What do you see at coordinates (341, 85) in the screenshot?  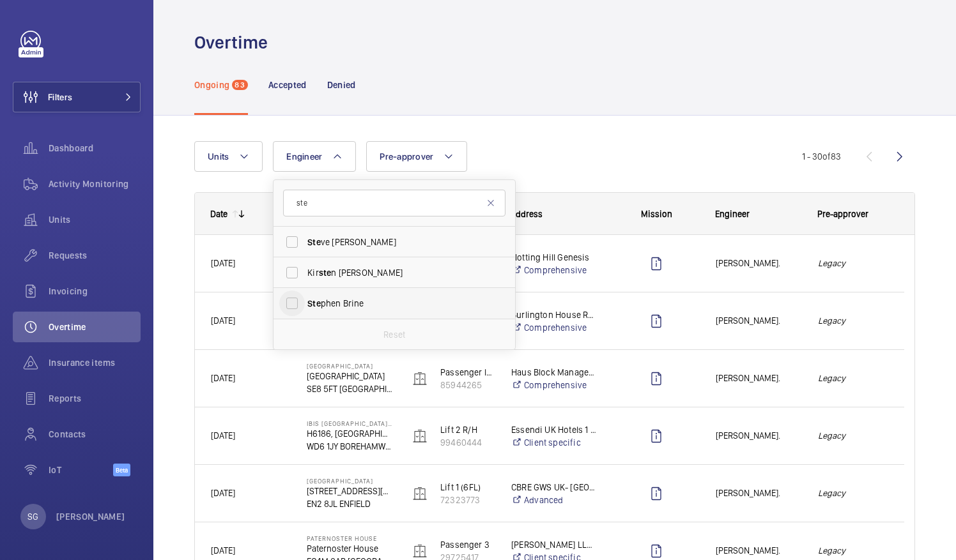 I see `p: Denied` at bounding box center [341, 85].